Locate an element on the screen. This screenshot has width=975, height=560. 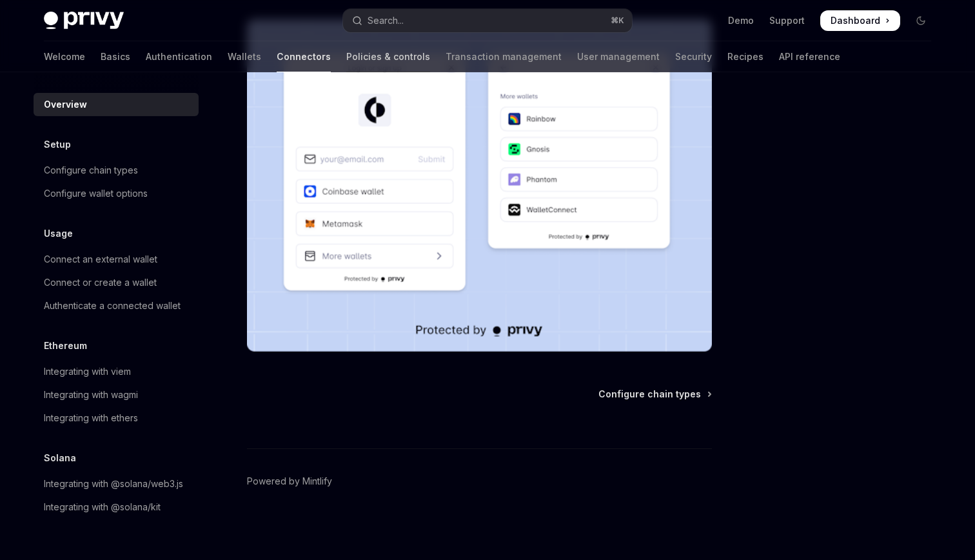
button: Toggle dark mode is located at coordinates (921, 21).